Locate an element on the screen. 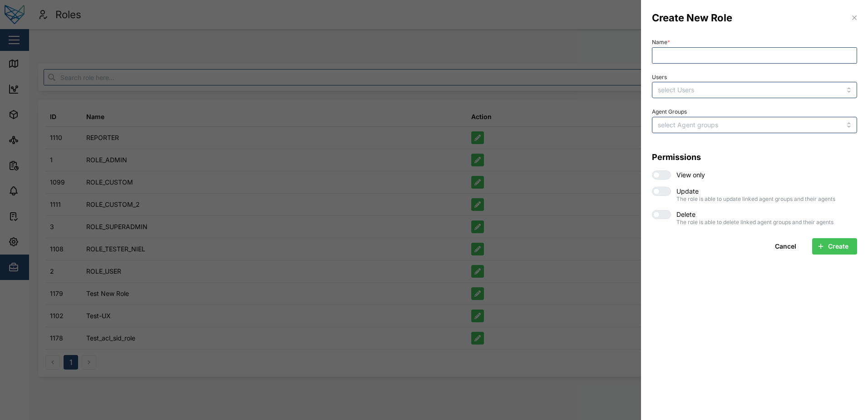  label: Delete is located at coordinates (753, 215).